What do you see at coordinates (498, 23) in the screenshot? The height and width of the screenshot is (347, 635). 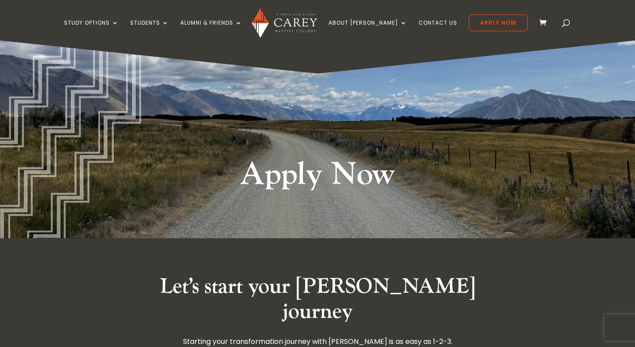 I see `a: Apply Now` at bounding box center [498, 23].